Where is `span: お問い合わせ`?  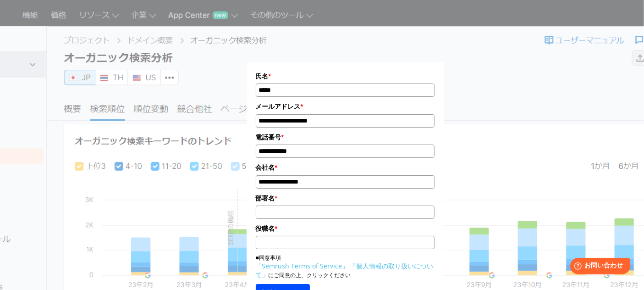 span: お問い合わせ is located at coordinates (41, 11).